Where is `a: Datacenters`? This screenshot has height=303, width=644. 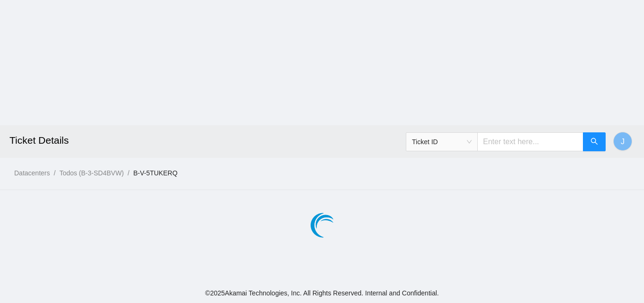 a: Datacenters is located at coordinates (32, 173).